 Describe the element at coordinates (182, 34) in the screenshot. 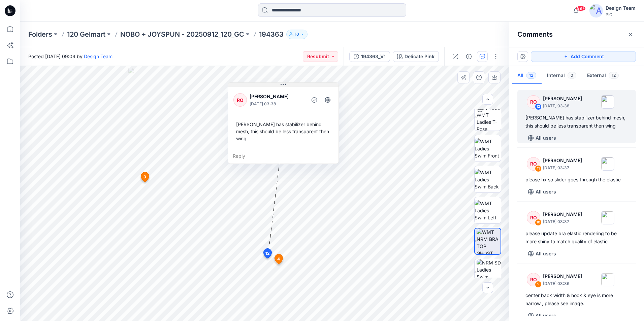

I see `p: NOBO + JOYSPUN - 20250912_120_GC` at that location.